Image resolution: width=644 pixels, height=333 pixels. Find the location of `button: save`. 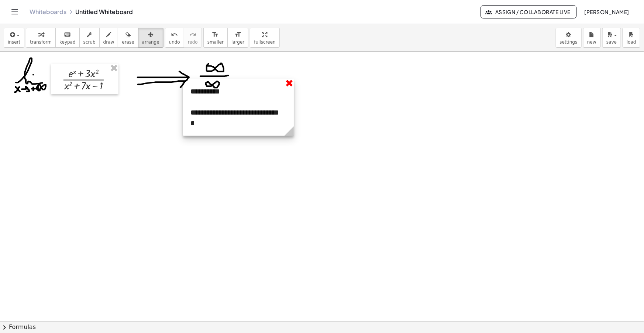

button: save is located at coordinates (612, 38).